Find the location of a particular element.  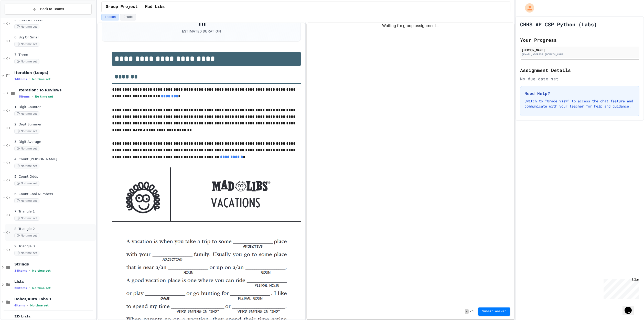

p: Switch to "Grade View" to access the chat feature and communicate with your teacher for help and ... is located at coordinates (580, 104).